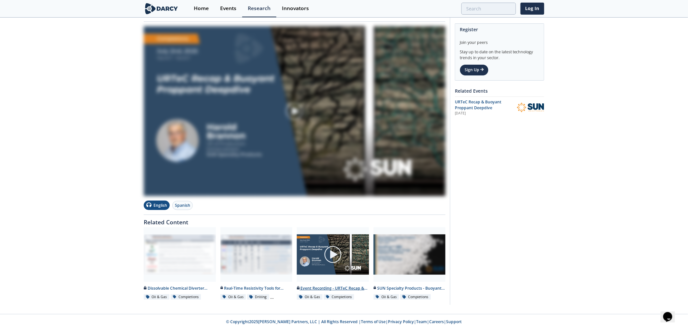 Image resolution: width=688 pixels, height=329 pixels. What do you see at coordinates (489, 8) in the screenshot?
I see `input: Advanced Search` at bounding box center [489, 8].